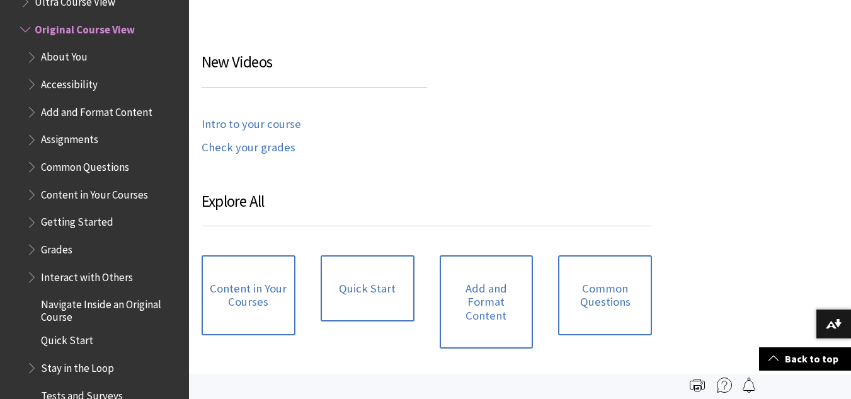  Describe the element at coordinates (605, 295) in the screenshot. I see `a: Common Questions` at that location.